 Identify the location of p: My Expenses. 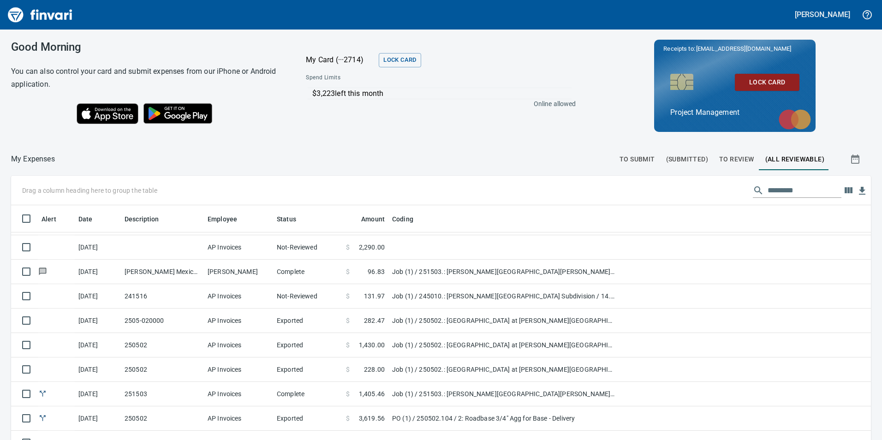
(33, 159).